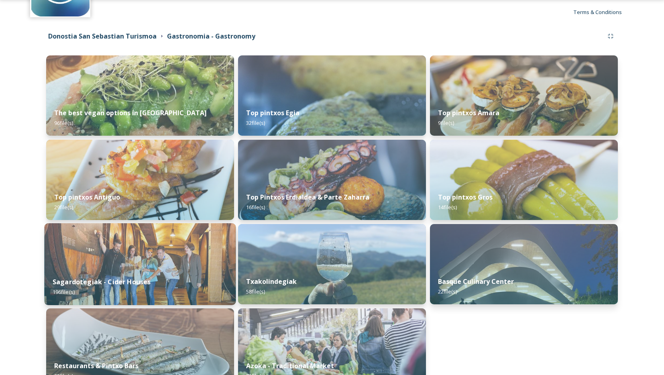  What do you see at coordinates (101, 282) in the screenshot?
I see `strong: Sagardotegiak - Cider Houses` at bounding box center [101, 282].